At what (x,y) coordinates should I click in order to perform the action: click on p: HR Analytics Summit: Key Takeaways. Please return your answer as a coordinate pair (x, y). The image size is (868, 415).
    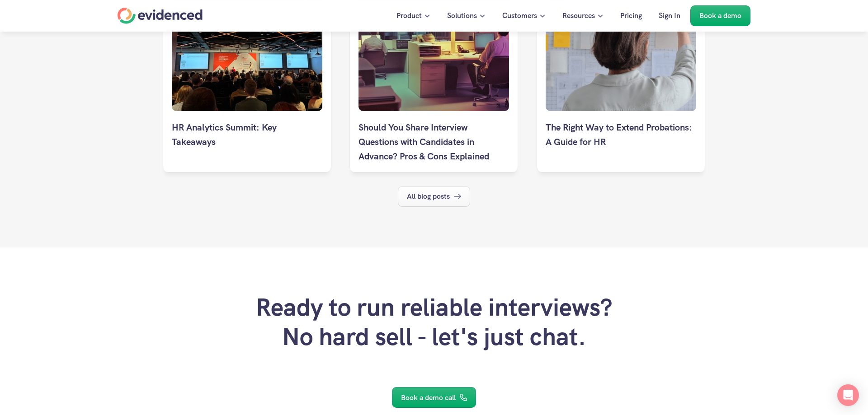
    Looking at the image, I should click on (247, 134).